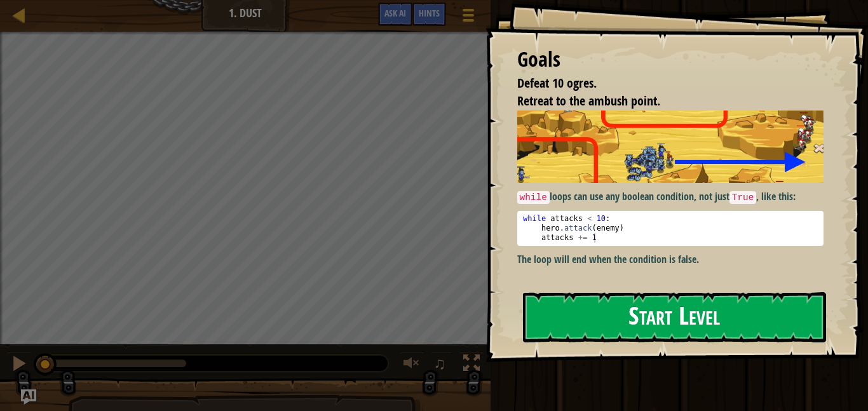 The width and height of the screenshot is (868, 411). What do you see at coordinates (588, 101) in the screenshot?
I see `span: Retreat to the ambush point.` at bounding box center [588, 101].